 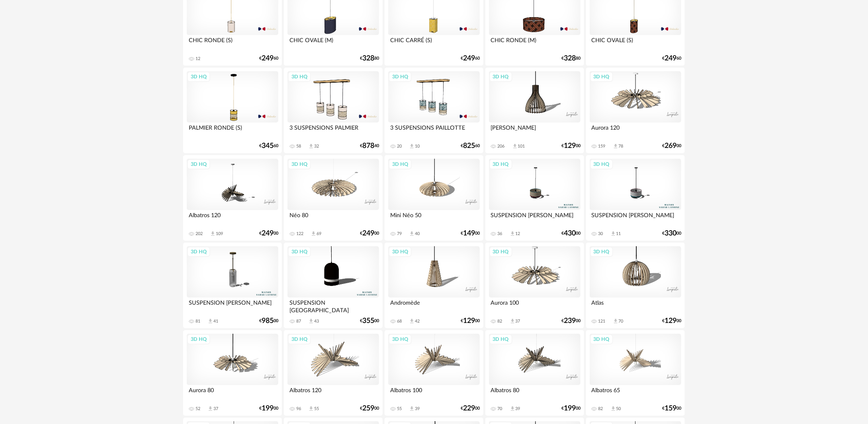 What do you see at coordinates (199, 234) in the screenshot?
I see `div: 202` at bounding box center [199, 234].